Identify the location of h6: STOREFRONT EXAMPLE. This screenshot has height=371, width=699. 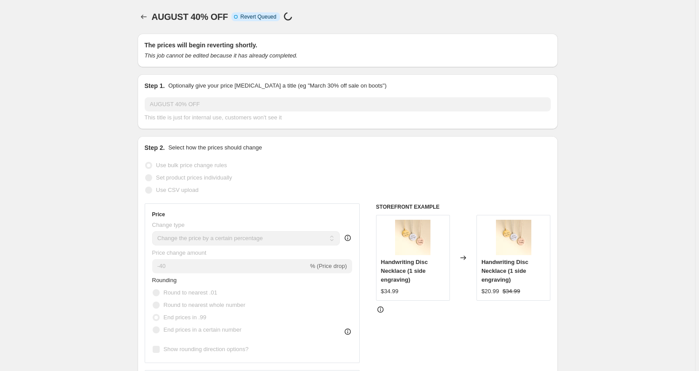
(463, 207).